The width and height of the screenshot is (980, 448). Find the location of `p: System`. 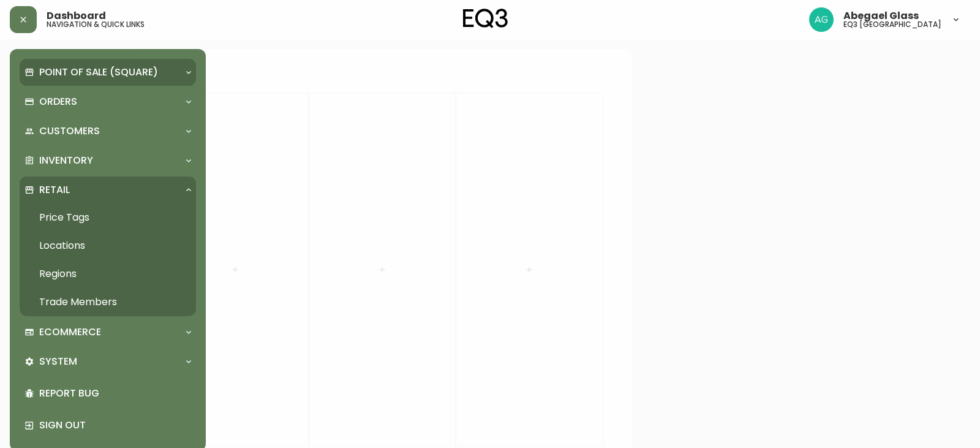

p: System is located at coordinates (58, 361).